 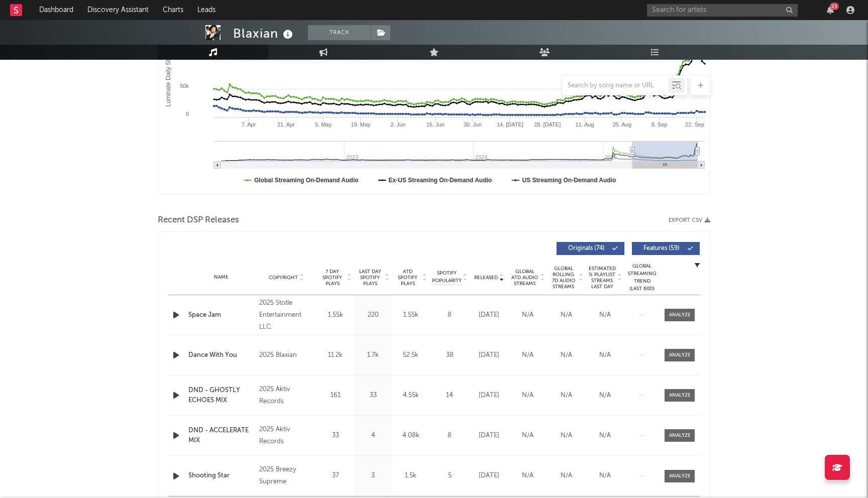 I want to click on span: Recent DSP Releases, so click(x=199, y=220).